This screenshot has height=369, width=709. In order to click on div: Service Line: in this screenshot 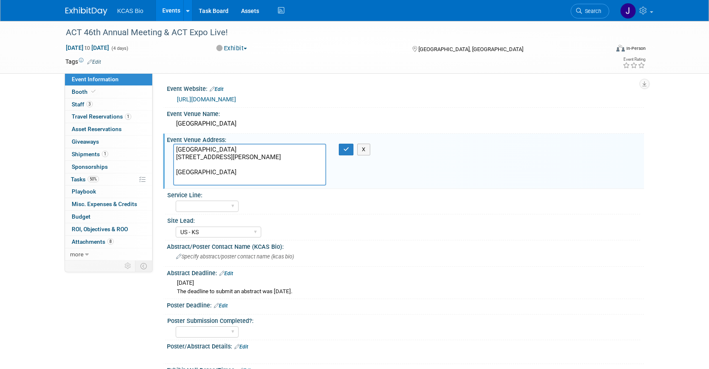, I will do `click(404, 194)`.